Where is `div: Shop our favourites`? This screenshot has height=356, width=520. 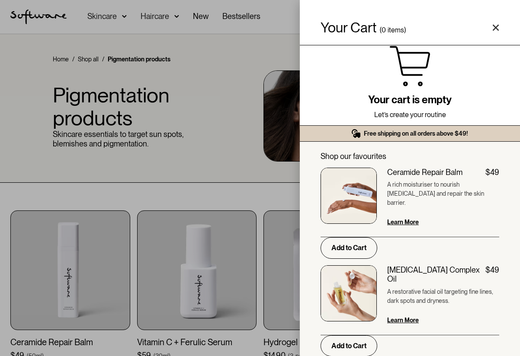 div: Shop our favourites is located at coordinates (410, 157).